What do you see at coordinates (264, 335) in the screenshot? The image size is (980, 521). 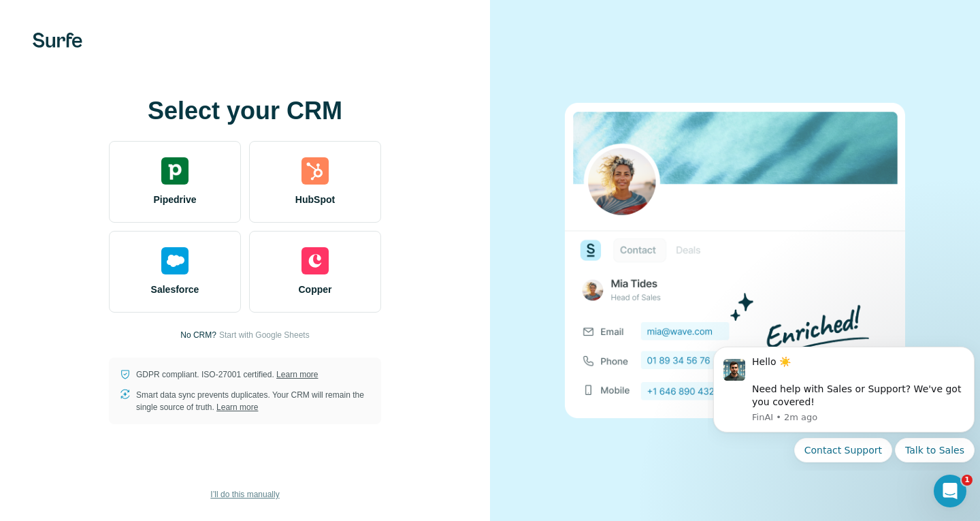 I see `button: Start with Google Sheets` at bounding box center [264, 335].